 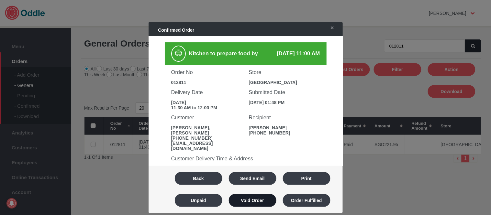 I want to click on img: cooking.png, so click(x=178, y=53).